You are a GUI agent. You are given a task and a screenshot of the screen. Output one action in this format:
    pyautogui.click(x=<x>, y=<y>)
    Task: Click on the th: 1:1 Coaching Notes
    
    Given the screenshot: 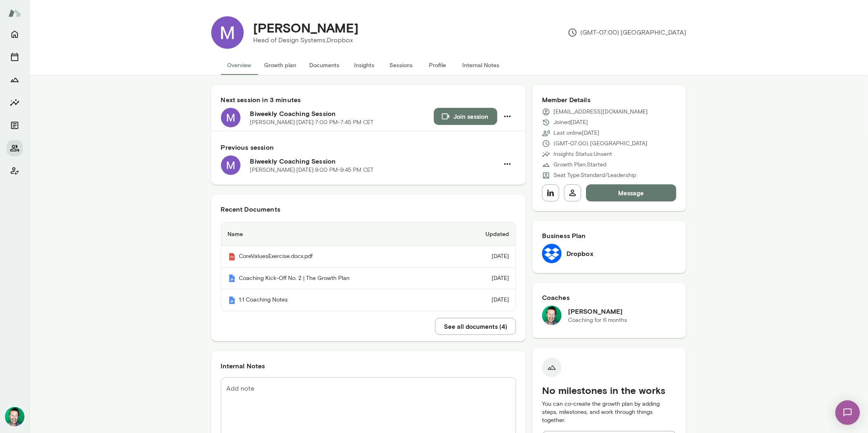 What is the action you would take?
    pyautogui.click(x=337, y=300)
    